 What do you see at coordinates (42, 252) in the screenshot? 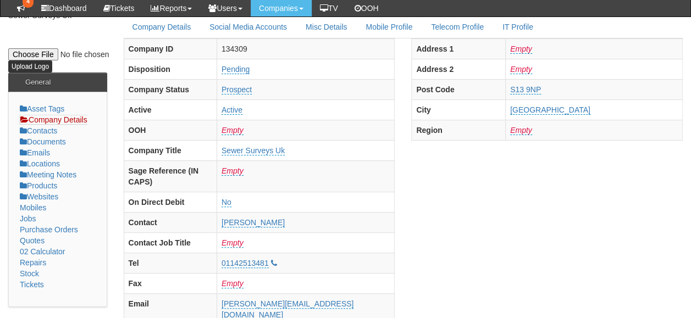
I see `a: 02 Calculator` at bounding box center [42, 252].